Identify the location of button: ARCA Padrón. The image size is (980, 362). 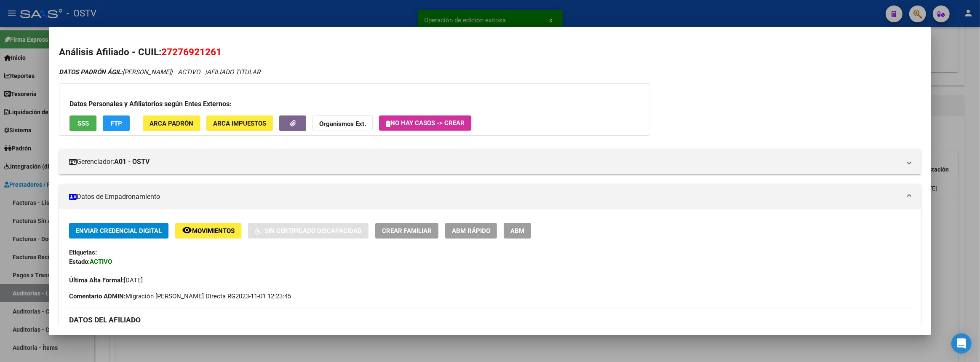
(171, 123).